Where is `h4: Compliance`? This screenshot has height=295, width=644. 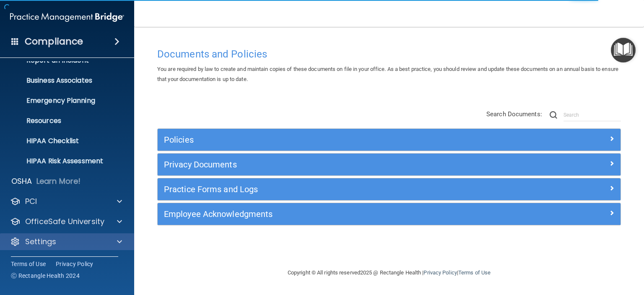
h4: Compliance is located at coordinates (54, 42).